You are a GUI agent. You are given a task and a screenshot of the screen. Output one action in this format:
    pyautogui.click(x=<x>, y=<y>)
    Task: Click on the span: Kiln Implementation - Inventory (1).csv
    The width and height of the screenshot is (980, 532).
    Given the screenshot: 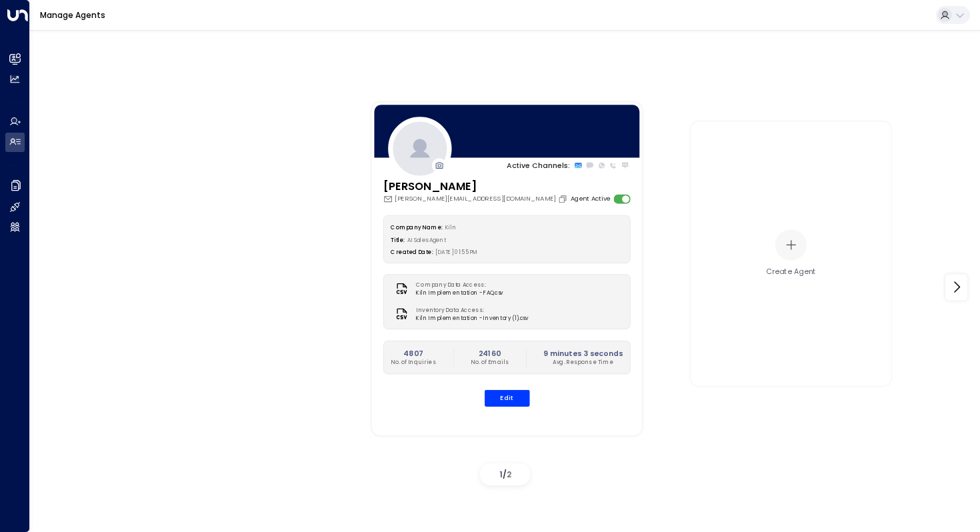 What is the action you would take?
    pyautogui.click(x=472, y=318)
    